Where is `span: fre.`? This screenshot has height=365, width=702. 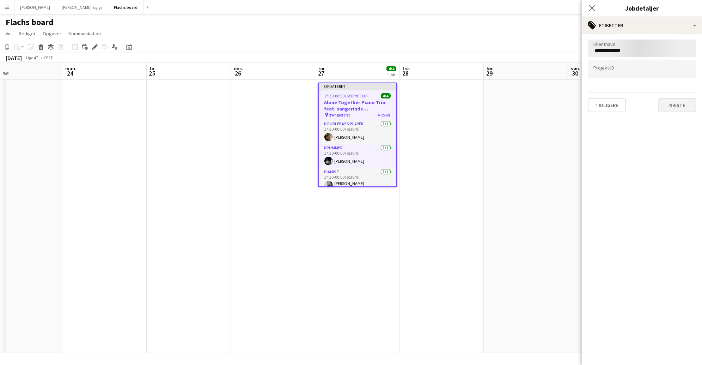 span: fre. is located at coordinates (406, 68).